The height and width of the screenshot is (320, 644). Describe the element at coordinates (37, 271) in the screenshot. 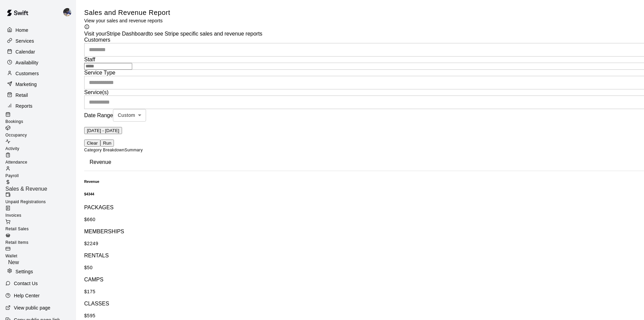

I see `a: Settings` at that location.